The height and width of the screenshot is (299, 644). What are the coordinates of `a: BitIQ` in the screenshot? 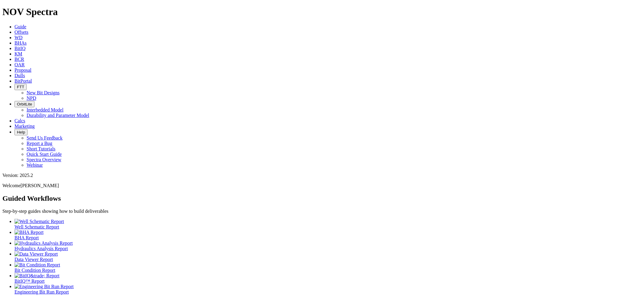 It's located at (20, 48).